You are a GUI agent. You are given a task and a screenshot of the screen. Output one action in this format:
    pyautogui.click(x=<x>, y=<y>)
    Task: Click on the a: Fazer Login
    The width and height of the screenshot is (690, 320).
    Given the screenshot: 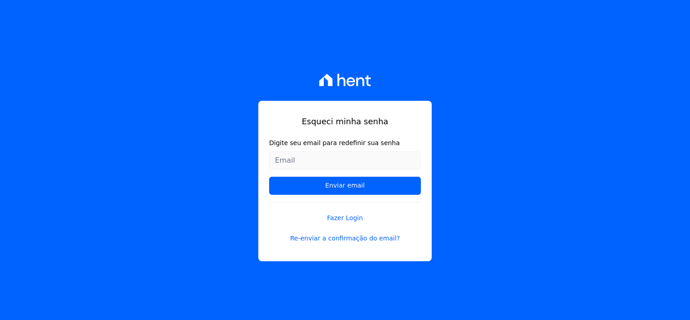 What is the action you would take?
    pyautogui.click(x=345, y=212)
    